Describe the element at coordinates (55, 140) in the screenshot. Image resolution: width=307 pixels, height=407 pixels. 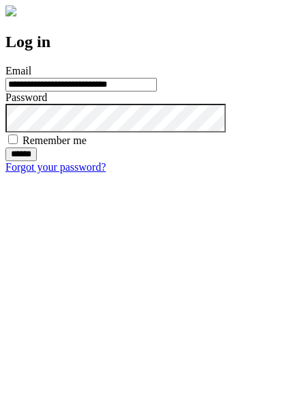
I see `label: Remember me` at that location.